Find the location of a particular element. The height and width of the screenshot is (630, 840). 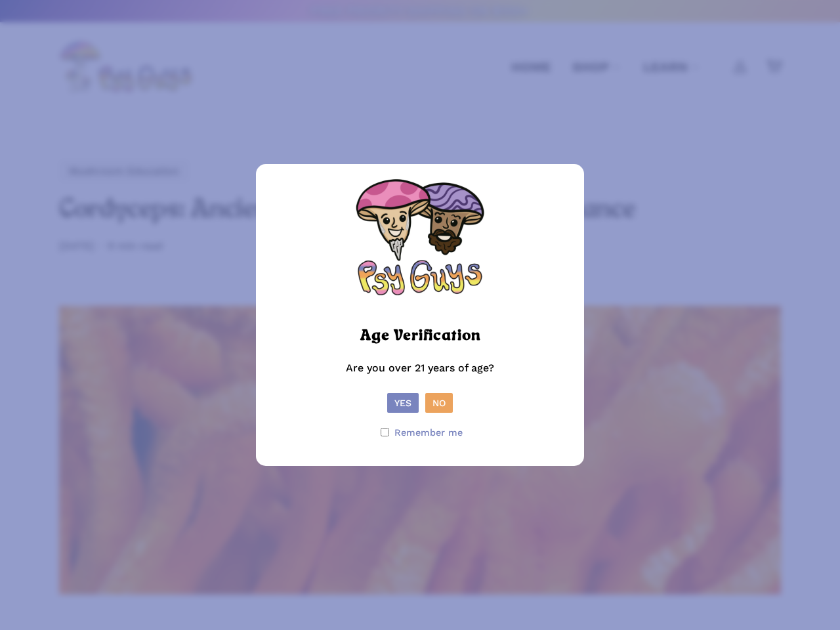

button: No is located at coordinates (439, 403).